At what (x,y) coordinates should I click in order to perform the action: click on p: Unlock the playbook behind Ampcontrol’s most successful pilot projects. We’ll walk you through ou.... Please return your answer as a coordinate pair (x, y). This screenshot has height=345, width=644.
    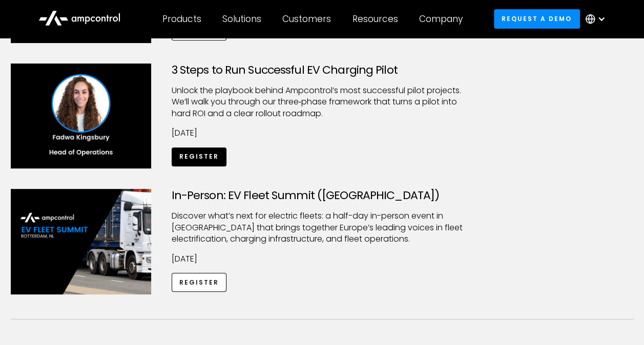
    Looking at the image, I should click on (322, 102).